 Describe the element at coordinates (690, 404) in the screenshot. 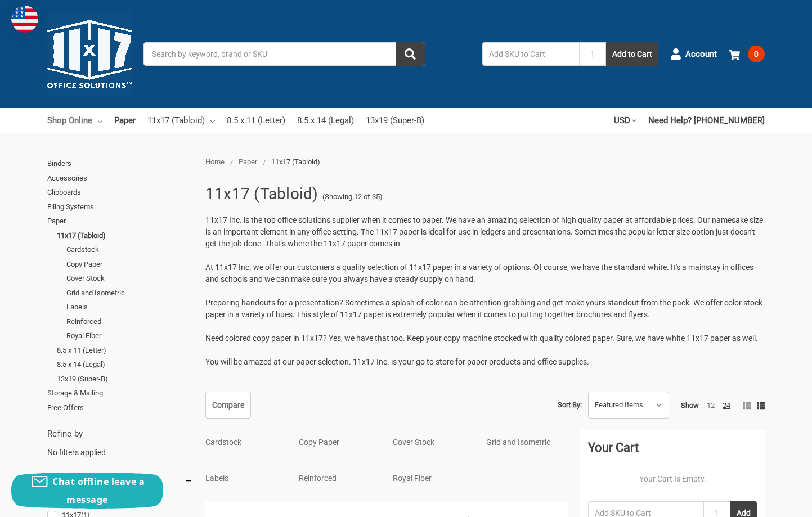

I see `span: Show` at that location.